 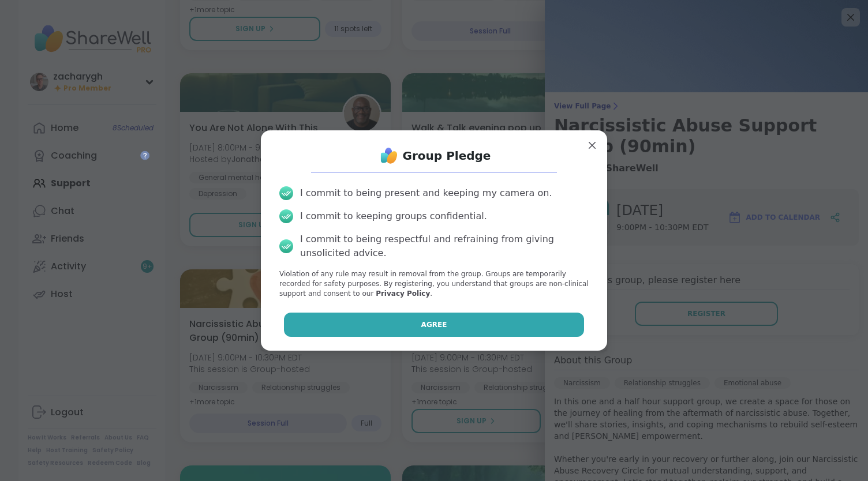 What do you see at coordinates (434, 325) in the screenshot?
I see `span: Agree` at bounding box center [434, 325].